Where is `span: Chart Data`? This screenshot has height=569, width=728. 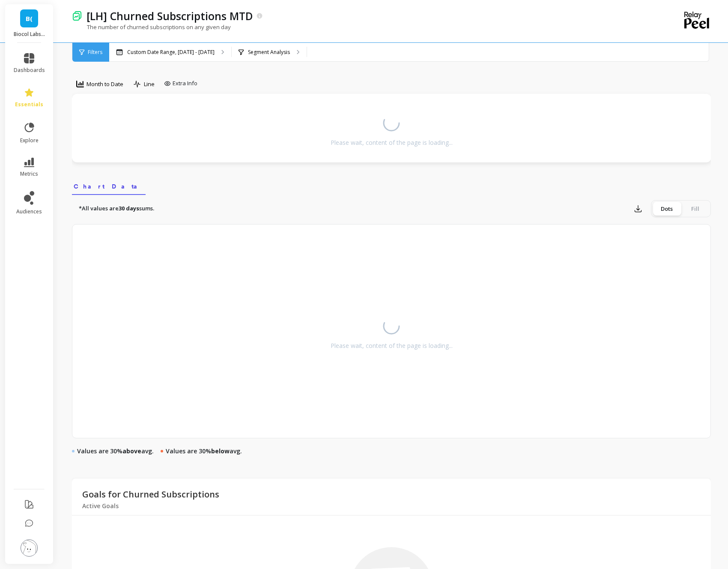
span: Chart Data is located at coordinates (109, 186).